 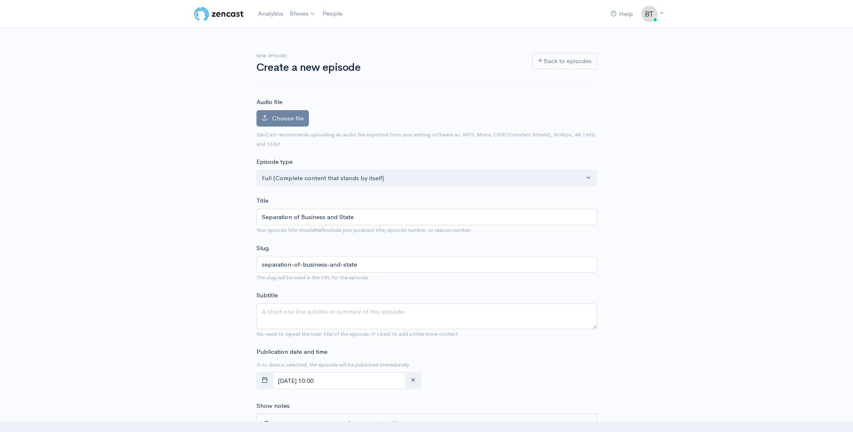 What do you see at coordinates (303, 14) in the screenshot?
I see `a: Shows` at bounding box center [303, 14].